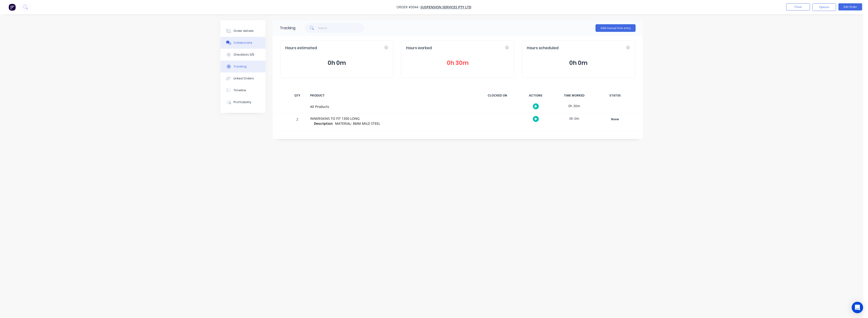 This screenshot has height=318, width=868. Describe the element at coordinates (574, 106) in the screenshot. I see `div: 0h 30m` at that location.